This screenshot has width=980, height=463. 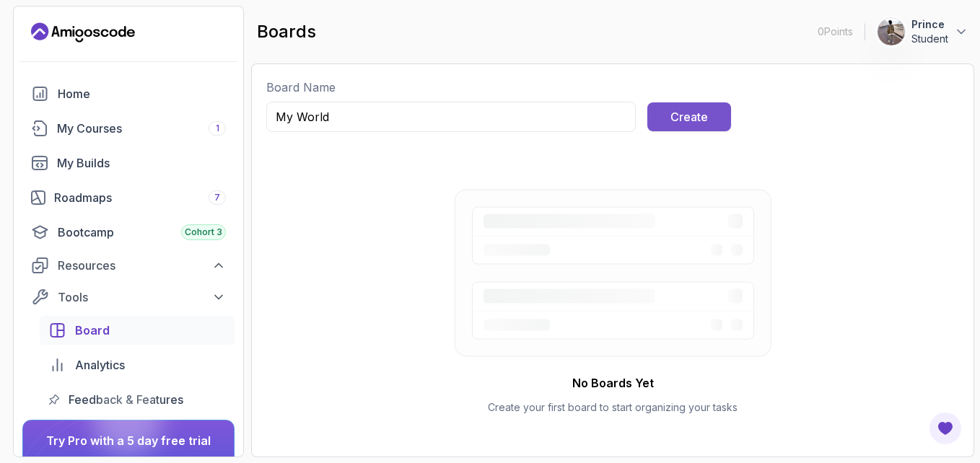 What do you see at coordinates (137, 330) in the screenshot?
I see `a: board` at bounding box center [137, 330].